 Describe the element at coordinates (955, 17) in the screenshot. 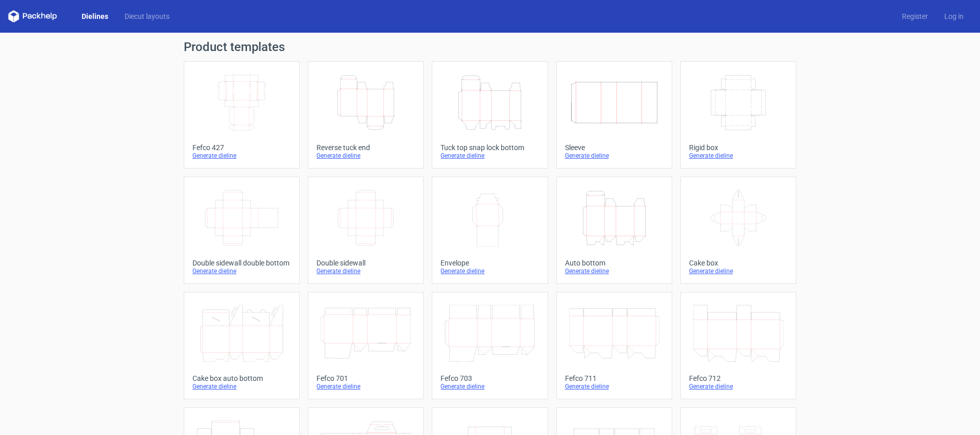

I see `a: Log in` at that location.